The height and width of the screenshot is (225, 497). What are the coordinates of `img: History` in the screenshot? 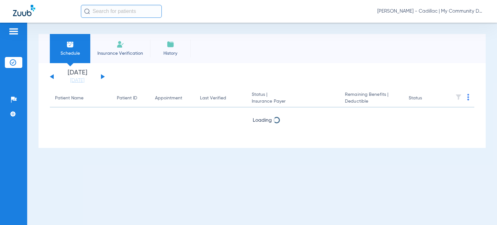 It's located at (170, 44).